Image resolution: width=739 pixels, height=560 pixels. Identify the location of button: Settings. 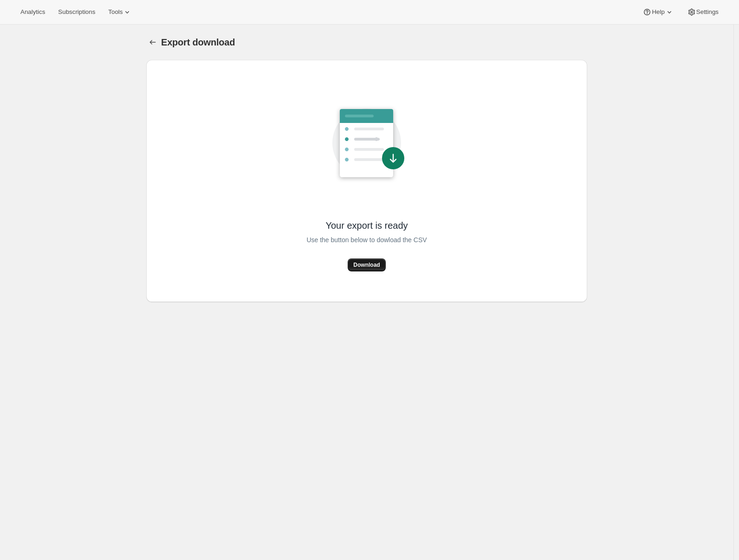
(703, 12).